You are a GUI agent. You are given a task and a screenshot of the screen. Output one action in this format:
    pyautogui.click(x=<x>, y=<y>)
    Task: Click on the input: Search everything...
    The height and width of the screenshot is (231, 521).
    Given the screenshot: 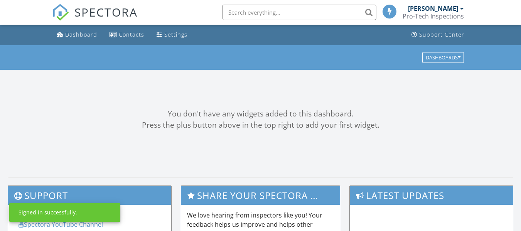 What is the action you would take?
    pyautogui.click(x=300, y=12)
    